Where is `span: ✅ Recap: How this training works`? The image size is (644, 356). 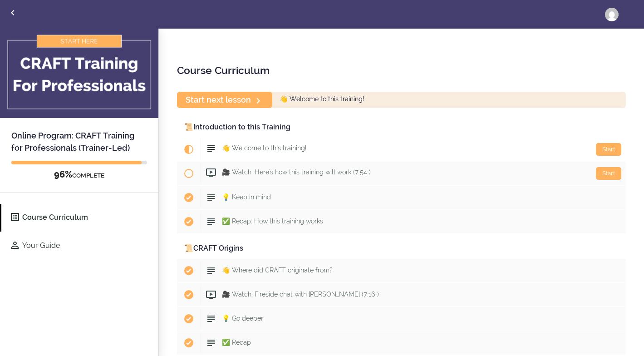 span: ✅ Recap: How this training works is located at coordinates (273, 221).